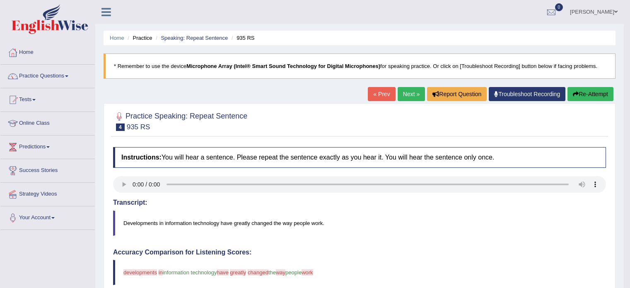 The image size is (630, 288). What do you see at coordinates (526, 94) in the screenshot?
I see `a: Troubleshoot Recording` at bounding box center [526, 94].